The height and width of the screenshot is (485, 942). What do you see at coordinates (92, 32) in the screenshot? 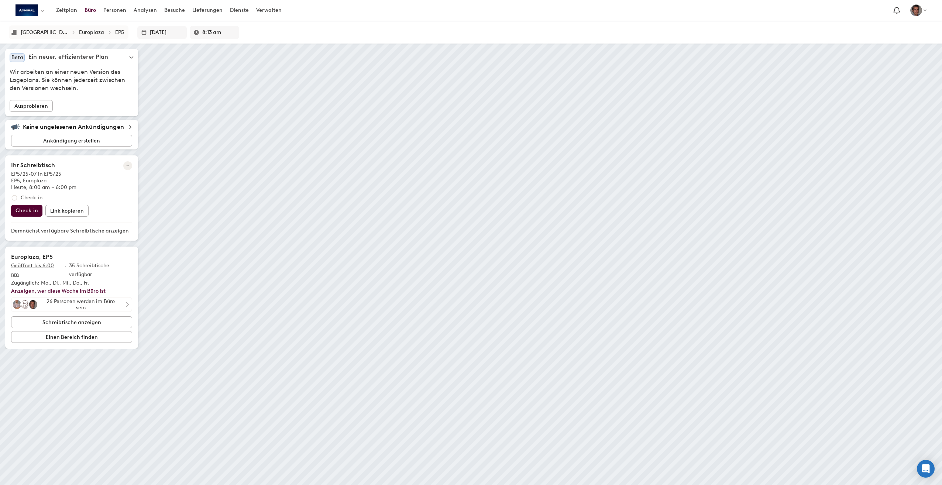
I see `button: Europlaza` at bounding box center [92, 32].